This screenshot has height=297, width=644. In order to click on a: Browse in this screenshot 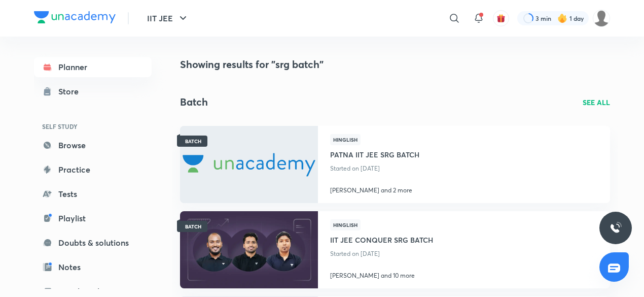, I will do `click(93, 145)`.